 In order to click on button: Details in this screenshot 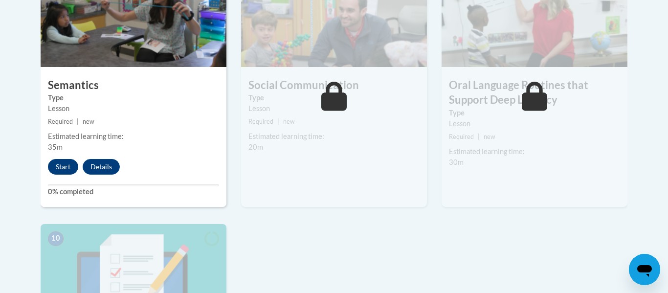, I will do `click(101, 167)`.